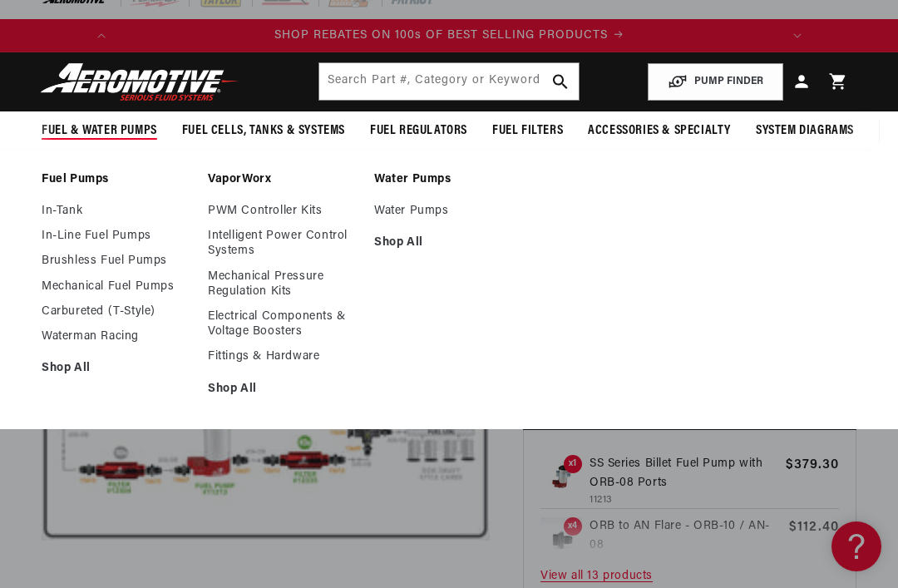 This screenshot has height=588, width=898. Describe the element at coordinates (116, 236) in the screenshot. I see `a: In-Line Fuel Pumps` at that location.